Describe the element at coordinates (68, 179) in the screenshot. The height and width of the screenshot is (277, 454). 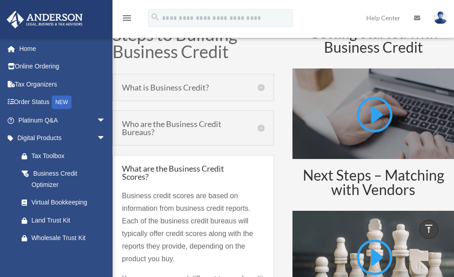
I see `div: Business Credit Optimizer` at that location.